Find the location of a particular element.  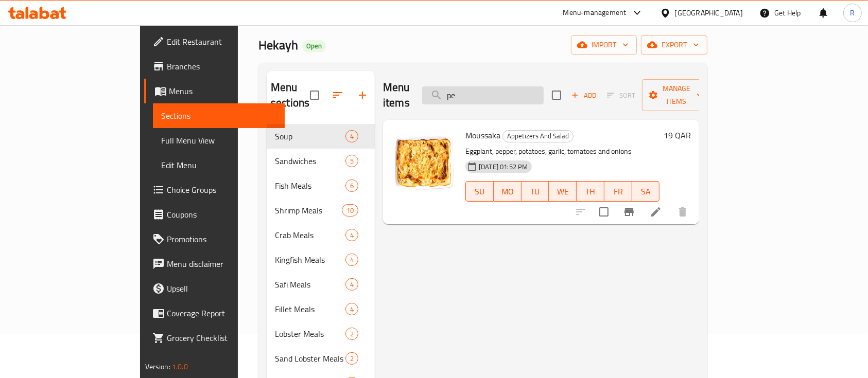

div: Fillet Meals4 is located at coordinates (321, 309).